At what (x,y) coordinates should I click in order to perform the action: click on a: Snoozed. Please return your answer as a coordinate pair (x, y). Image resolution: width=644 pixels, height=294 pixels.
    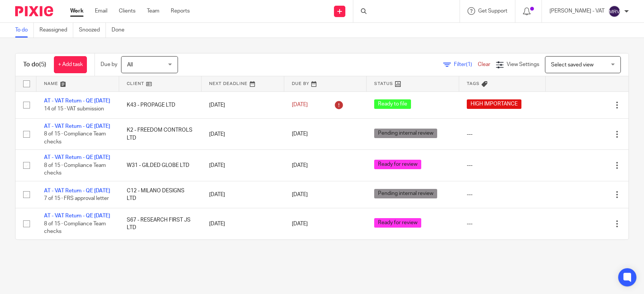
    Looking at the image, I should click on (92, 30).